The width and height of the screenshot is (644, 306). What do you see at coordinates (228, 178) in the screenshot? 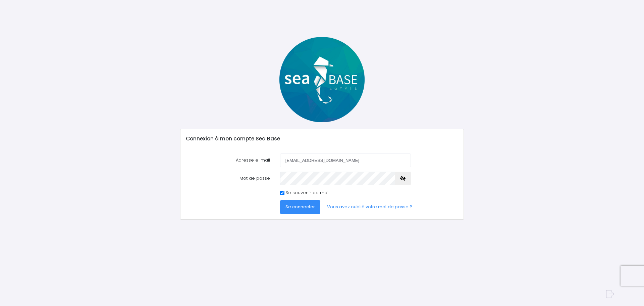
I see `label: Mot de passe` at bounding box center [228, 178].